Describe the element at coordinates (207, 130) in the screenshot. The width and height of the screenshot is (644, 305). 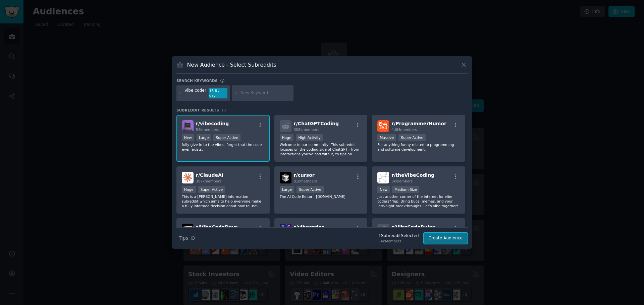
I see `span: 54k members` at that location.